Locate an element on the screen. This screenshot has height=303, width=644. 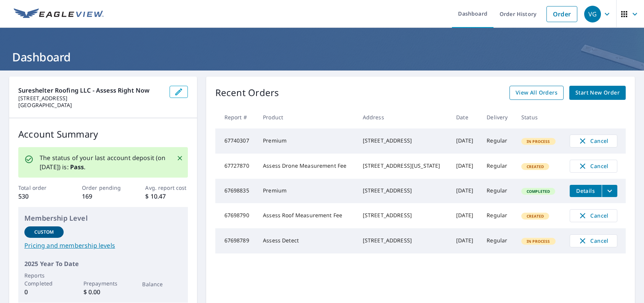
th: Address is located at coordinates (404, 117).